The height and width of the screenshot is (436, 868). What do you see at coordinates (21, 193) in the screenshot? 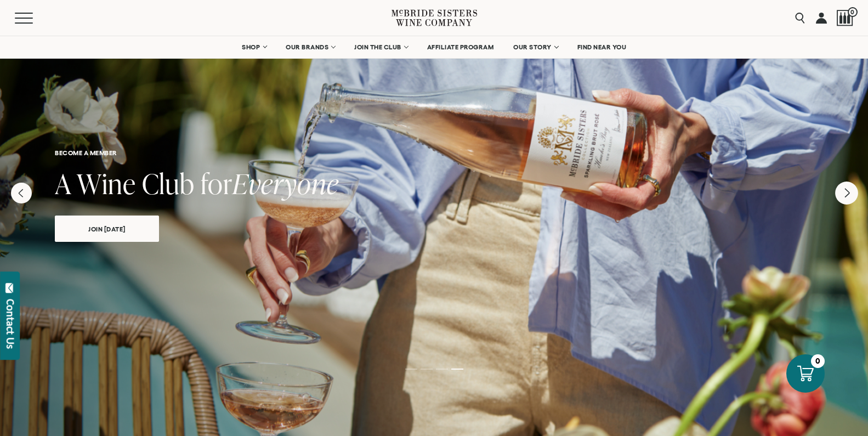
I see `button: Previous` at bounding box center [21, 193].